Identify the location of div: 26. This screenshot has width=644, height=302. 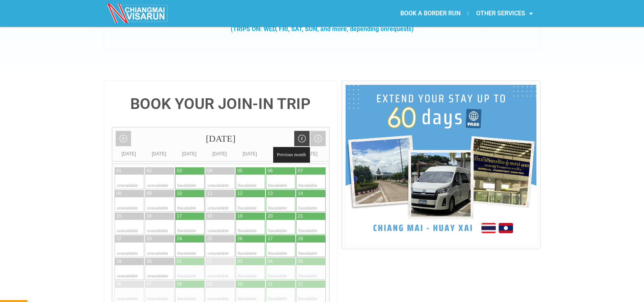
(240, 239).